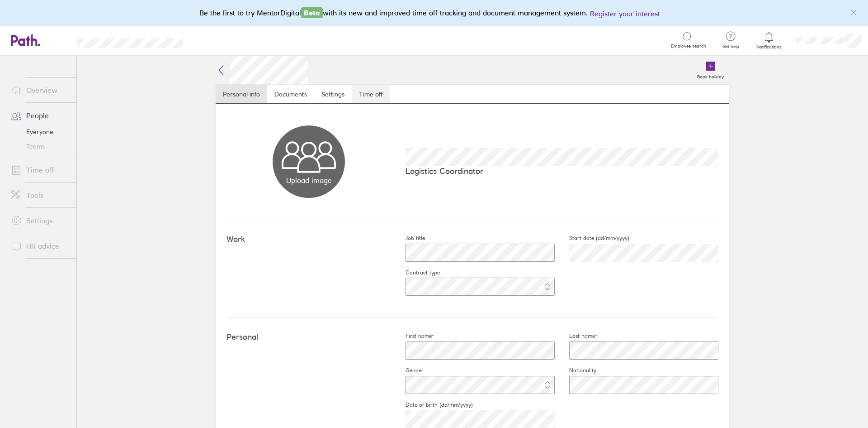  Describe the element at coordinates (576, 370) in the screenshot. I see `label: Nationality` at that location.